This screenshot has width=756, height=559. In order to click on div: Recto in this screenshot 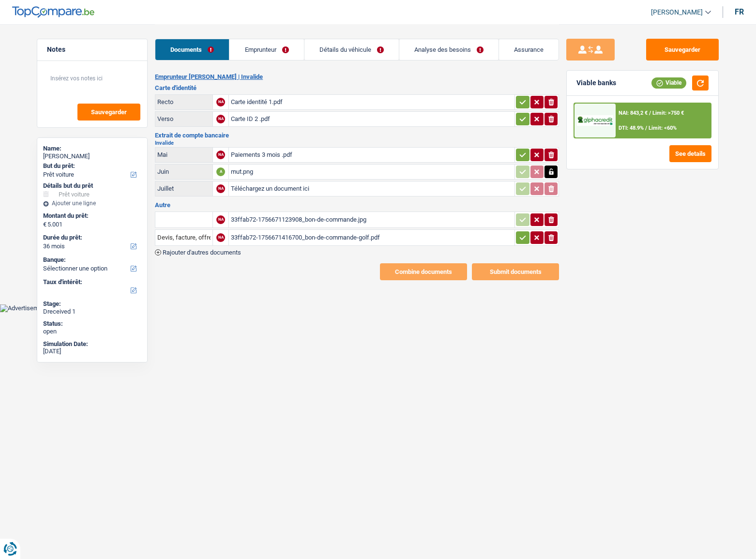, I will do `click(184, 101)`.